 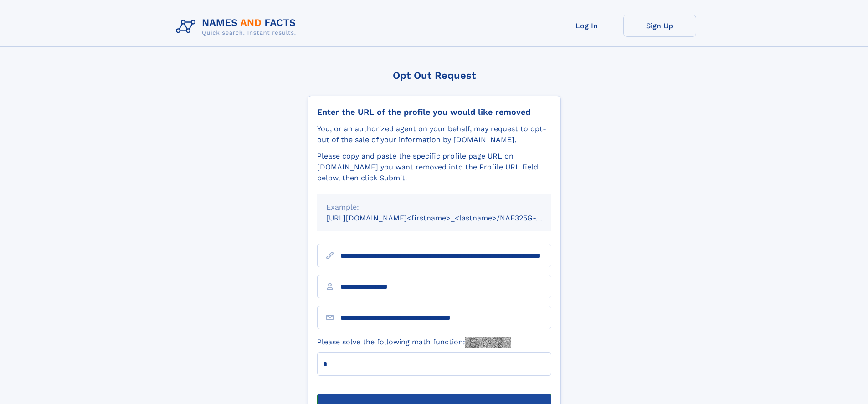 What do you see at coordinates (434, 75) in the screenshot?
I see `div: Opt Out Request` at bounding box center [434, 75].